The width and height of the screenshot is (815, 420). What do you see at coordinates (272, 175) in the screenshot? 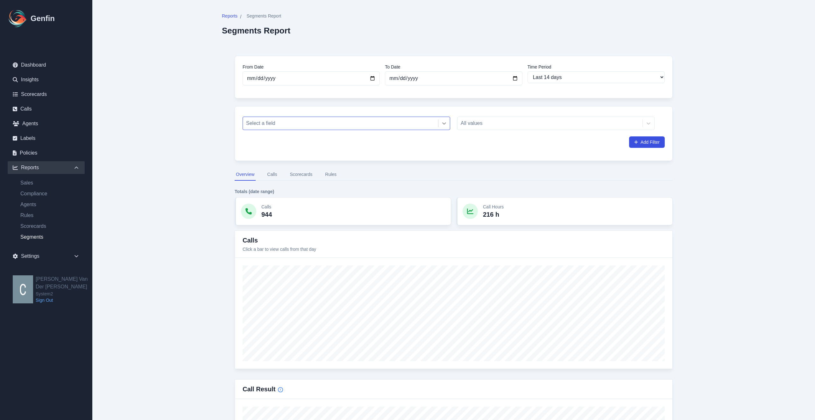
I see `button: Calls` at bounding box center [272, 175].